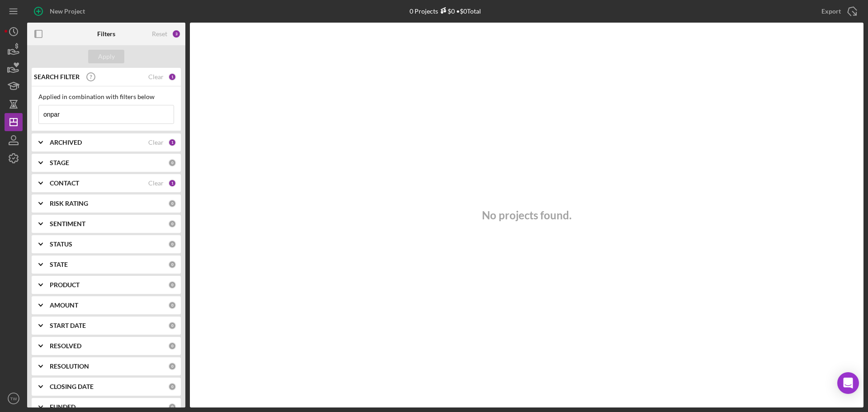  I want to click on b: STATUS, so click(61, 244).